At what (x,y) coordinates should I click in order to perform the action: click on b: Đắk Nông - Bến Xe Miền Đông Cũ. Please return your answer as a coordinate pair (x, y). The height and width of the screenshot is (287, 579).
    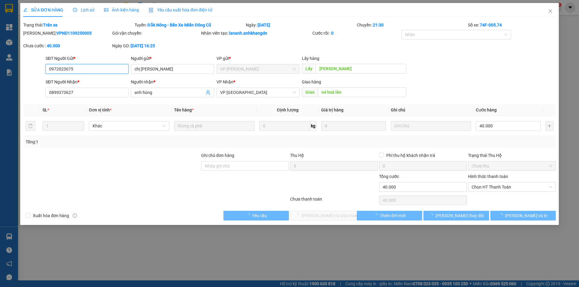
    Looking at the image, I should click on (179, 25).